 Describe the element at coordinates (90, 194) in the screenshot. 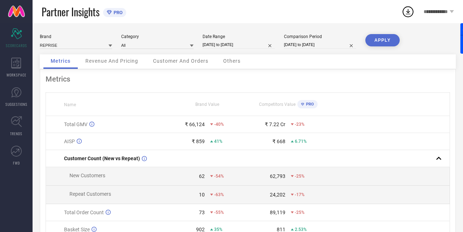

I see `span: Repeat Customers` at that location.